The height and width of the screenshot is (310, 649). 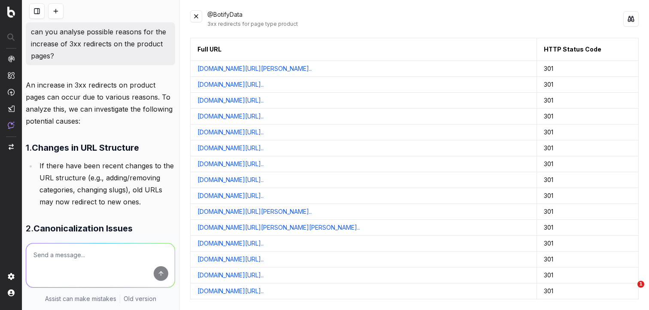 I want to click on p: Assist can make mistakes, so click(x=81, y=299).